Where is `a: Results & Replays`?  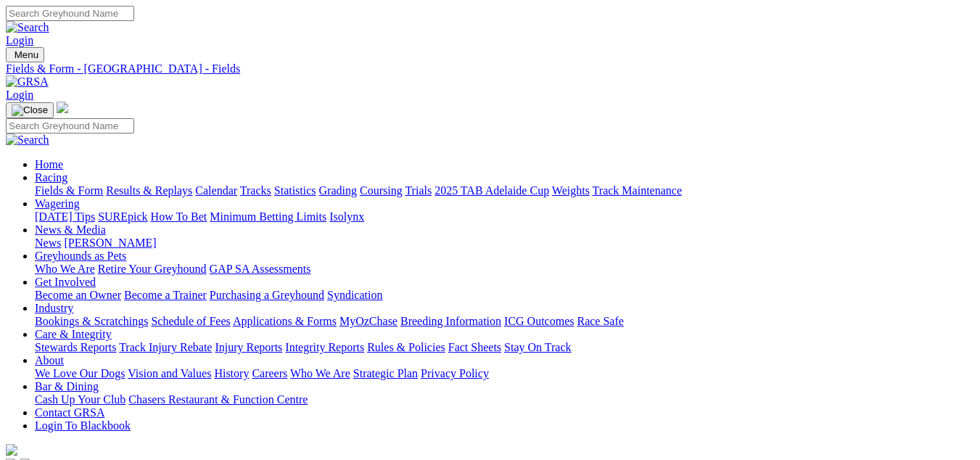 a: Results & Replays is located at coordinates (149, 190).